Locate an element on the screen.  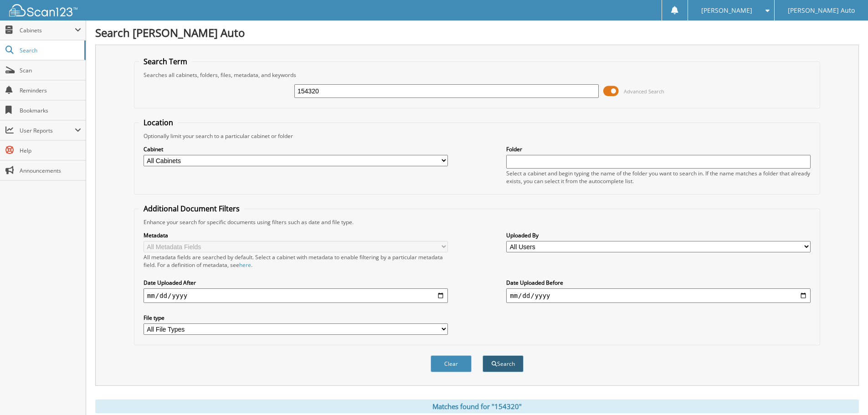
div: Enhance your search for specific documents using filters such as date and file type. is located at coordinates (477, 222).